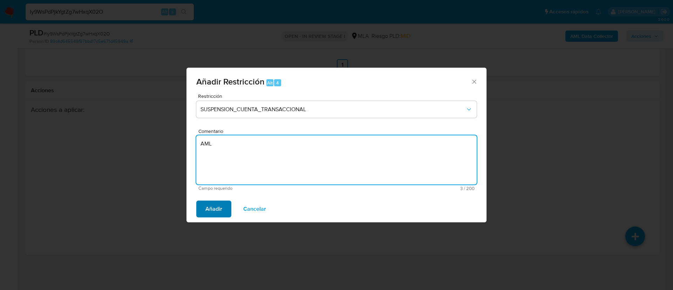 This screenshot has width=673, height=290. I want to click on span: Cancelar, so click(254, 209).